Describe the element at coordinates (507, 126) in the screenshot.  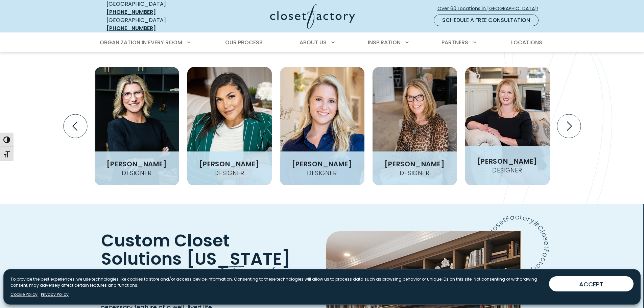
I see `img: Closet Factory Denver Dana Smith` at that location.